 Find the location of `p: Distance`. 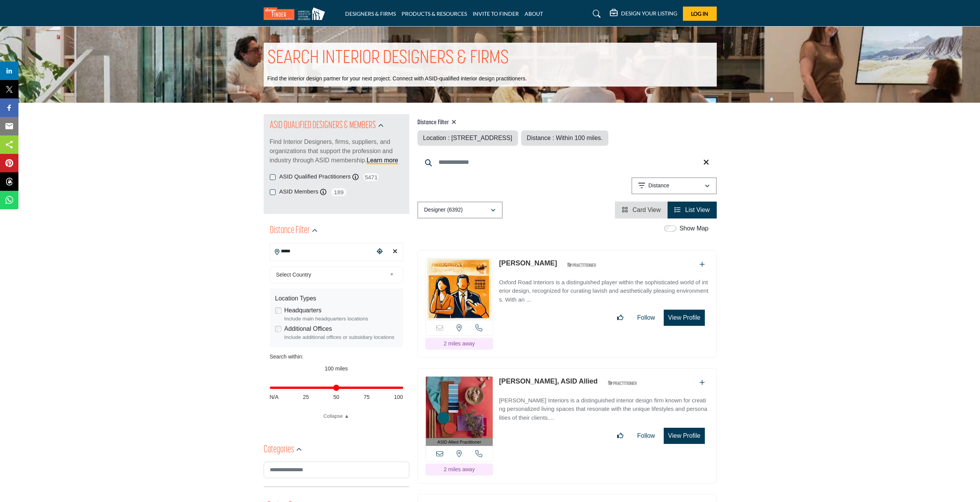

p: Distance is located at coordinates (658, 186).